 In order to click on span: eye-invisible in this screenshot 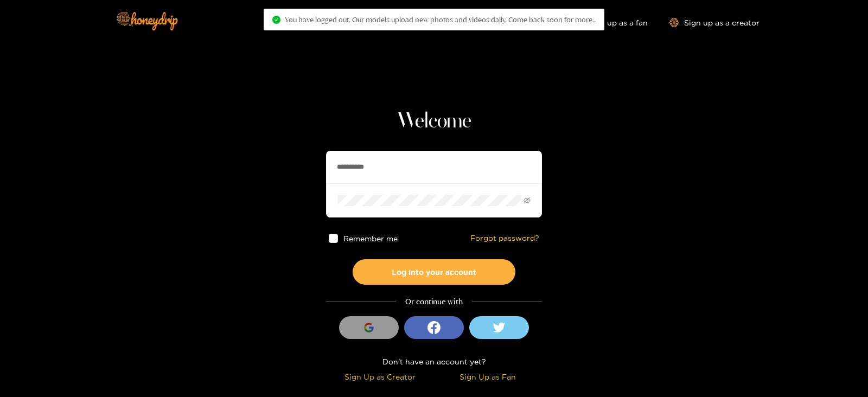, I will do `click(527, 200)`.